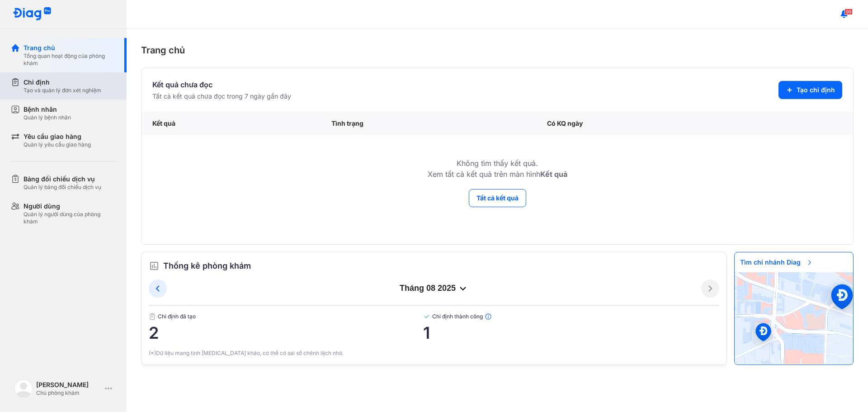 The width and height of the screenshot is (868, 412). Describe the element at coordinates (497, 162) in the screenshot. I see `td: Không tìm thấy kết quả. Xem tất cả kết quả trên màn hình` at that location.